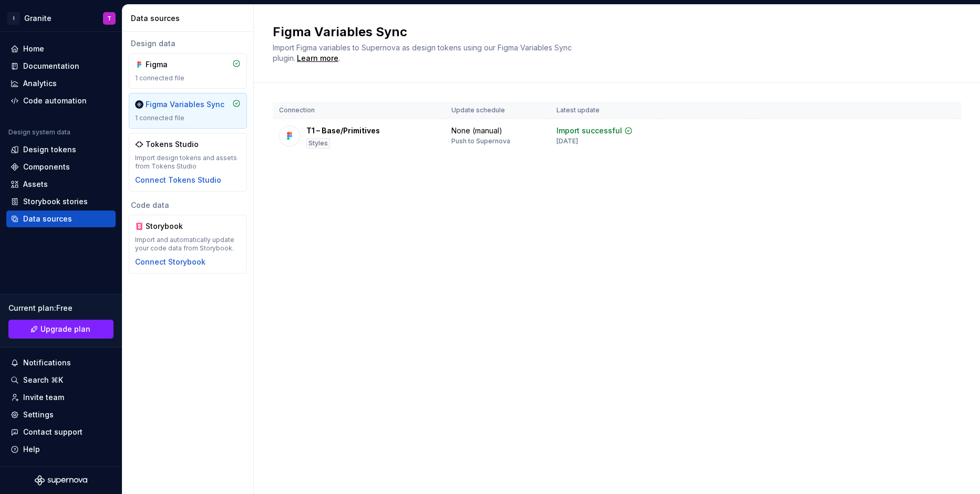 The width and height of the screenshot is (980, 494). What do you see at coordinates (187, 162) in the screenshot?
I see `div: Import design tokens and assets from Tokens Studio` at bounding box center [187, 162].